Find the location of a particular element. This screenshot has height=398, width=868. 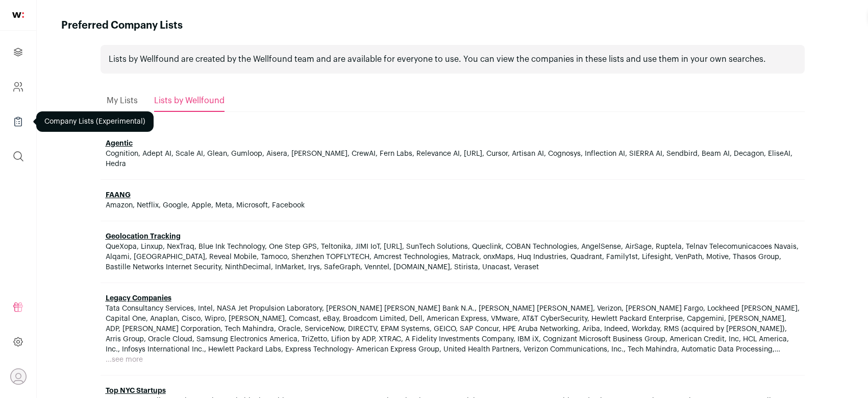

h1: Preferred Company Lists is located at coordinates (122, 26).